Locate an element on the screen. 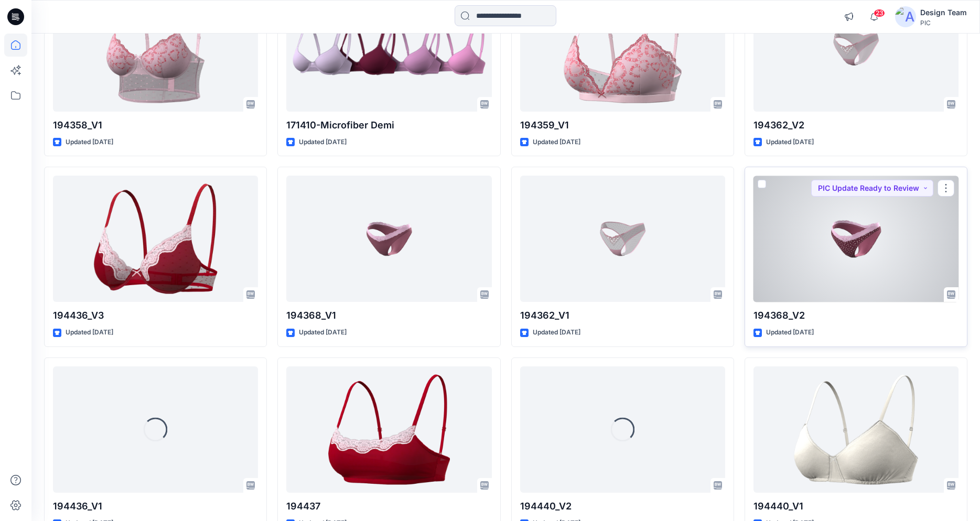 The image size is (980, 521). p: 194437 is located at coordinates (389, 507).